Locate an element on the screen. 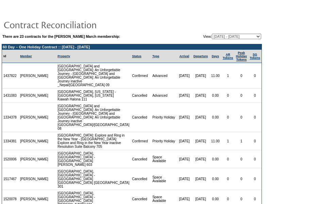  td: View: is located at coordinates (218, 36).